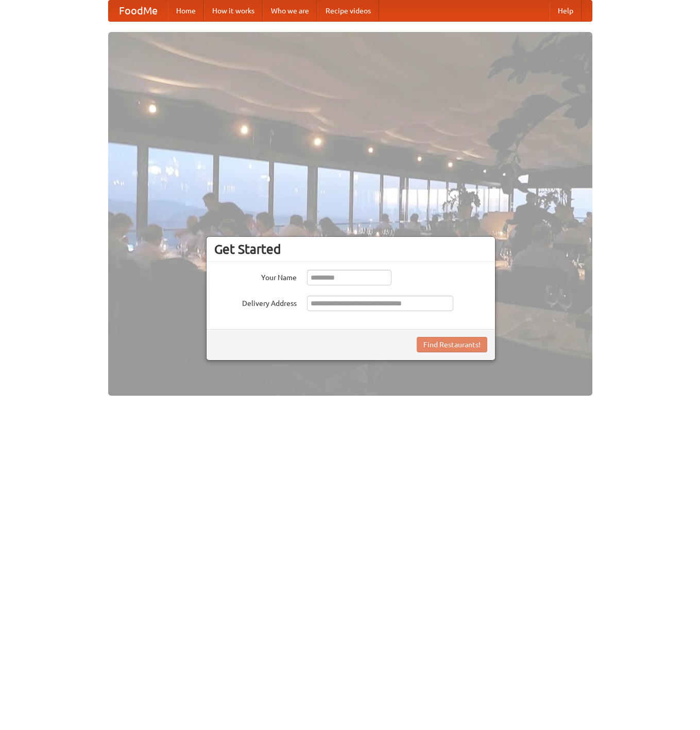  I want to click on label: Your Name, so click(255, 276).